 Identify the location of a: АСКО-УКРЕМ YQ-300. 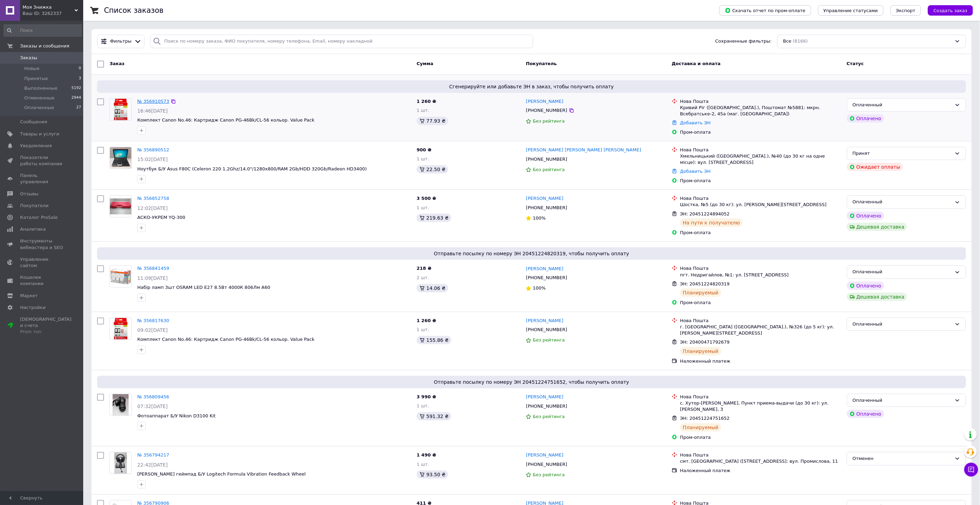
(161, 218).